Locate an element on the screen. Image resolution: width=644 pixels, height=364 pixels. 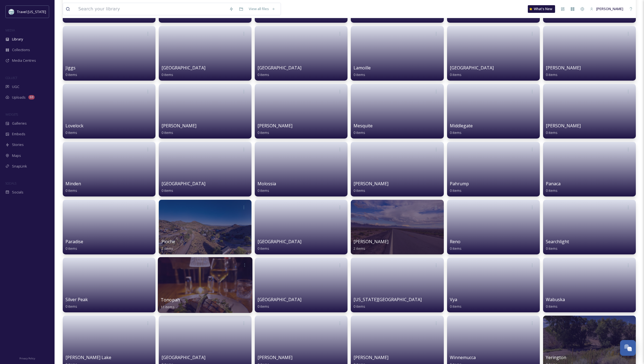
a: Mesquite0 items is located at coordinates (363, 129).